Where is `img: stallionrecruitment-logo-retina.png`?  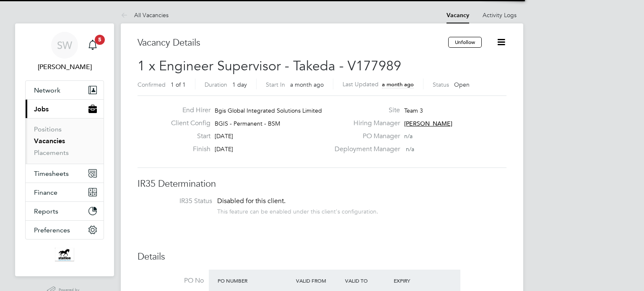
img: stallionrecruitment-logo-retina.png is located at coordinates (65, 255).